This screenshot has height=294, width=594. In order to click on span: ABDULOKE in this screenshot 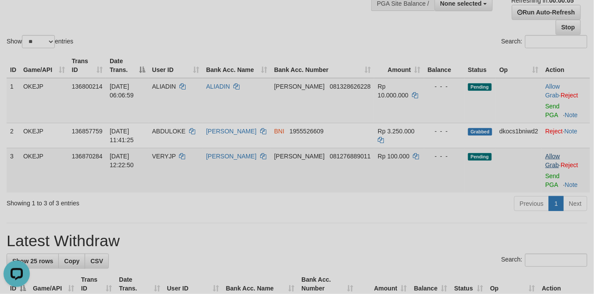, I will do `click(169, 131)`.